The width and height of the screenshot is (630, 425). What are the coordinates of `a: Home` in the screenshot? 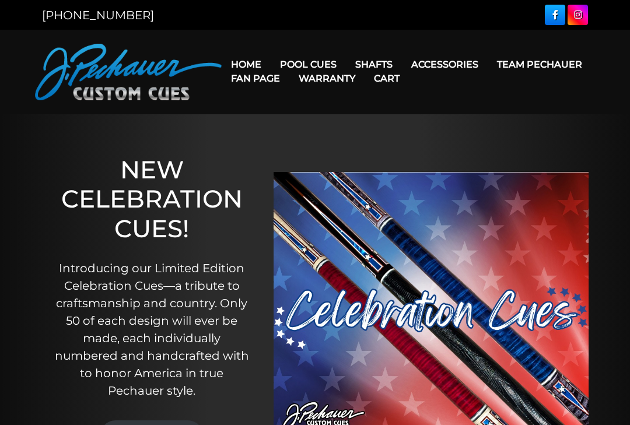 It's located at (246, 64).